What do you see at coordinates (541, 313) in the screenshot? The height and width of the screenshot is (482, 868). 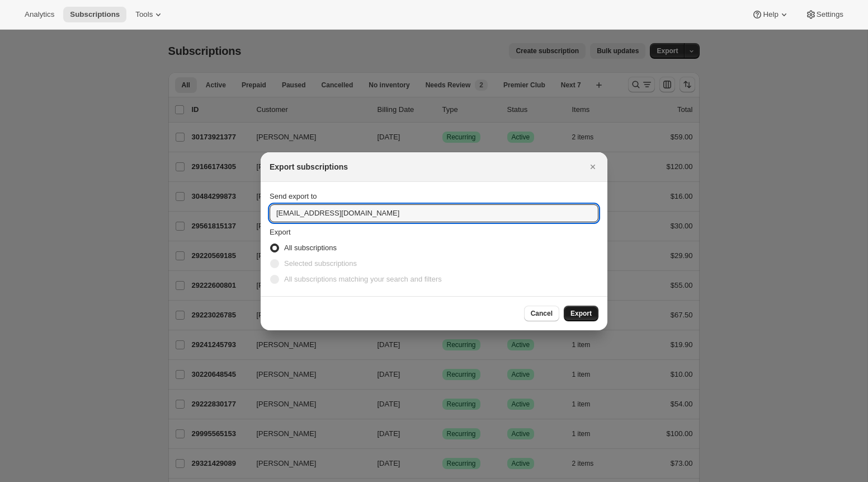 I see `span: Cancel` at bounding box center [541, 313].